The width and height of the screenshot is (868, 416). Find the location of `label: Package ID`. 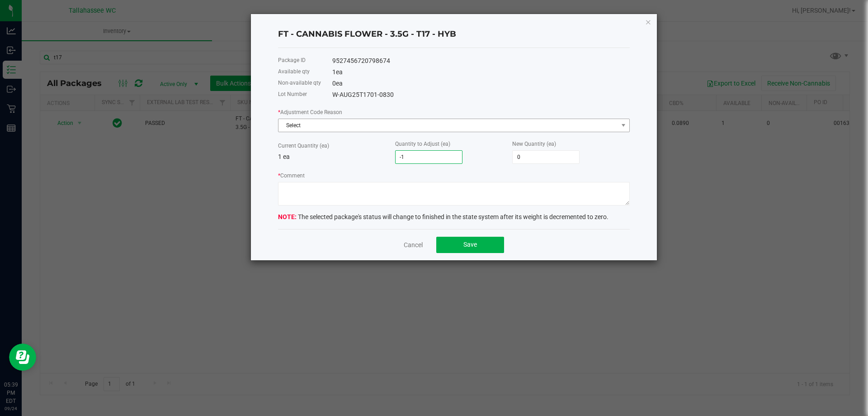

label: Package ID is located at coordinates (292, 60).